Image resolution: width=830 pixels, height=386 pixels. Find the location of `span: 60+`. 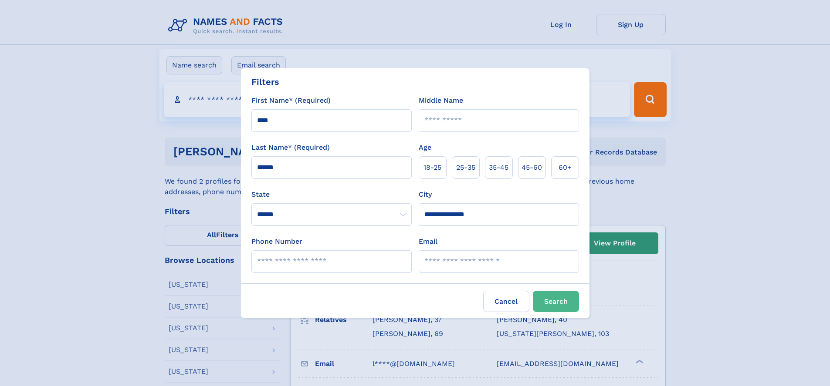

span: 60+ is located at coordinates (565, 168).